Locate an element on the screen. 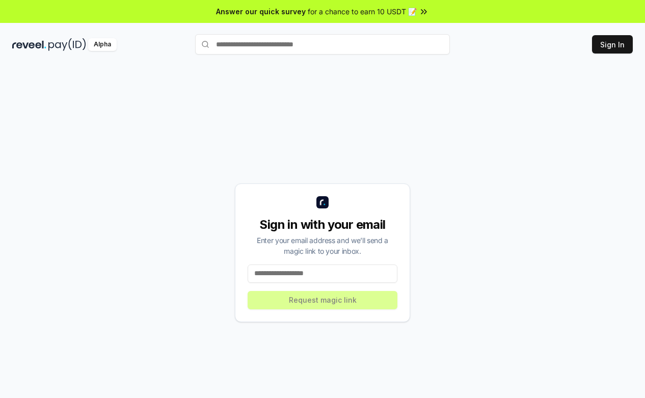 The image size is (645, 398). img: pay_id is located at coordinates (67, 44).